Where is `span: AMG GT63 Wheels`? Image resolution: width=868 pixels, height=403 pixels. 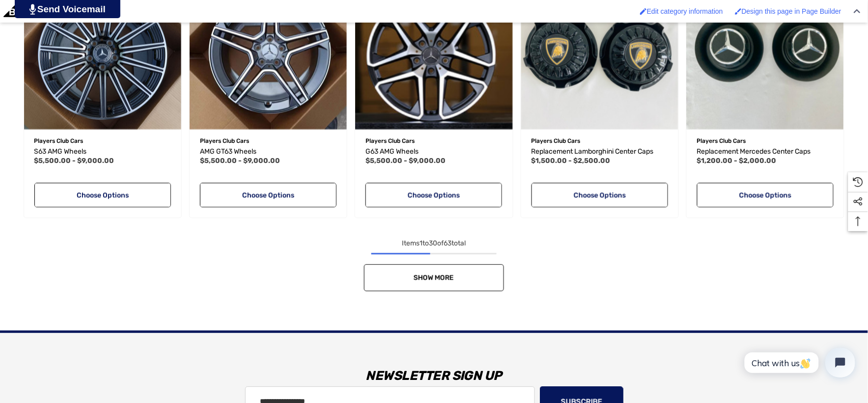
span: AMG GT63 Wheels is located at coordinates (227, 151).